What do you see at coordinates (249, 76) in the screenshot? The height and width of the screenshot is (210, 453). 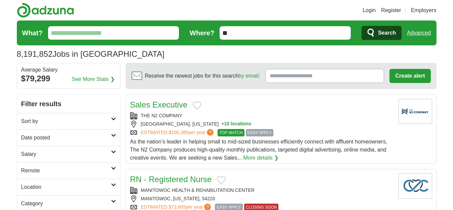 I see `a: by email` at bounding box center [249, 76].